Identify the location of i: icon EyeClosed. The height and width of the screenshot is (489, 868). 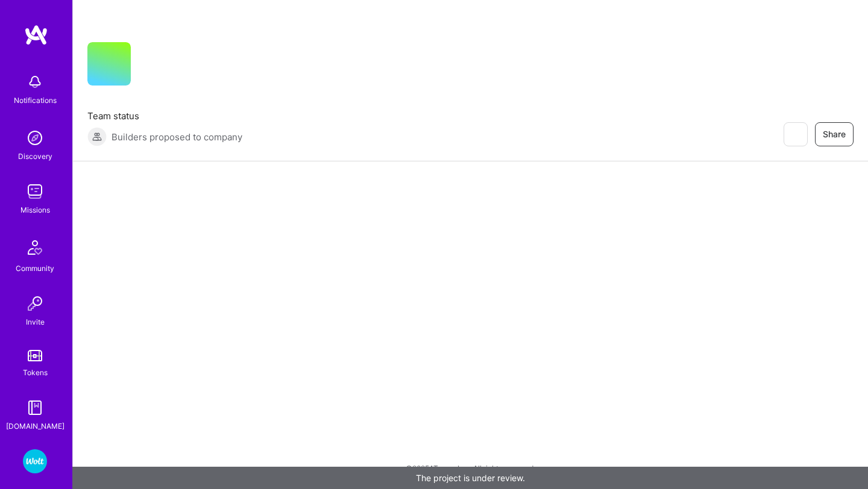
(795, 134).